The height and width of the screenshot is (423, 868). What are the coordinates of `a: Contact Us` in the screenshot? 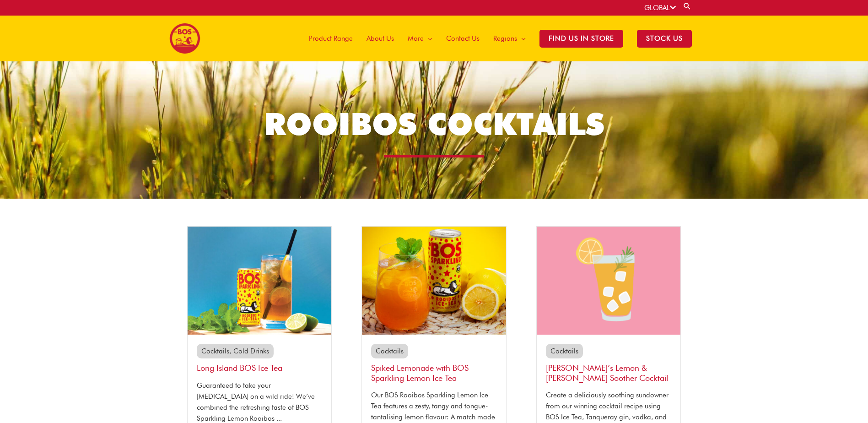 It's located at (462, 39).